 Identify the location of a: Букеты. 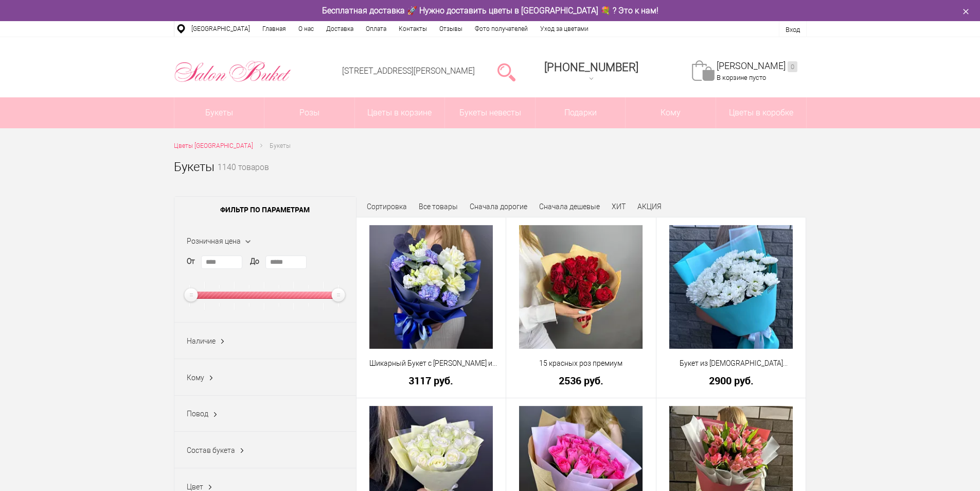
(219, 113).